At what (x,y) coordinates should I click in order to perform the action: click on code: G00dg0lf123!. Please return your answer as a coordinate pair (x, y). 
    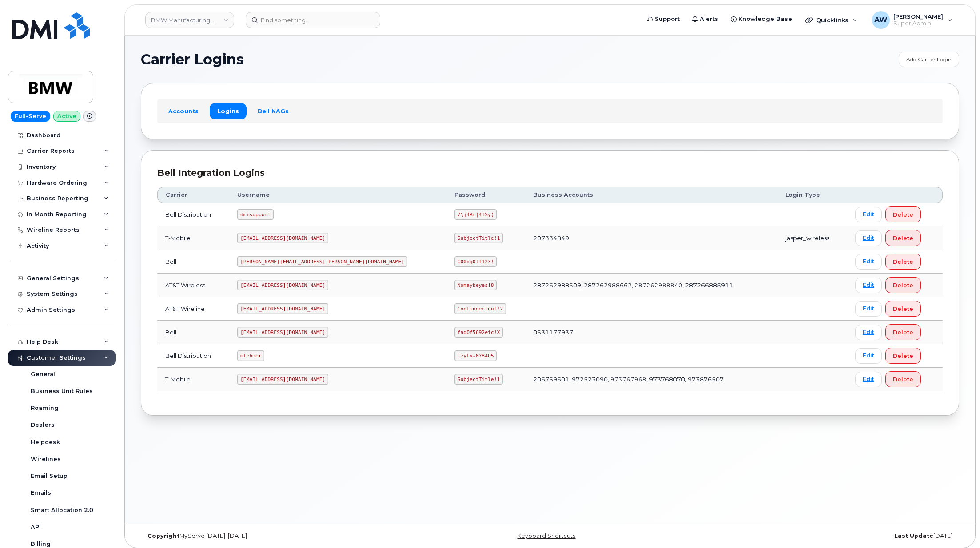
    Looking at the image, I should click on (475, 262).